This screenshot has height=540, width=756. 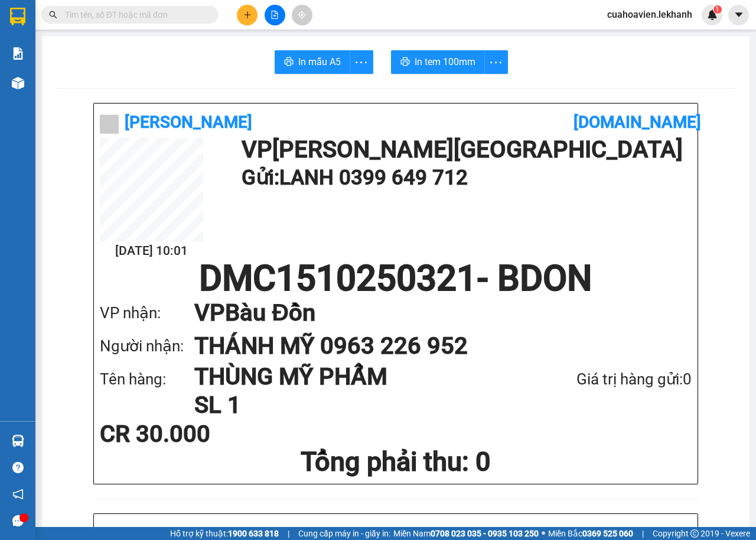 What do you see at coordinates (445, 62) in the screenshot?
I see `span: In tem 100mm` at bounding box center [445, 62].